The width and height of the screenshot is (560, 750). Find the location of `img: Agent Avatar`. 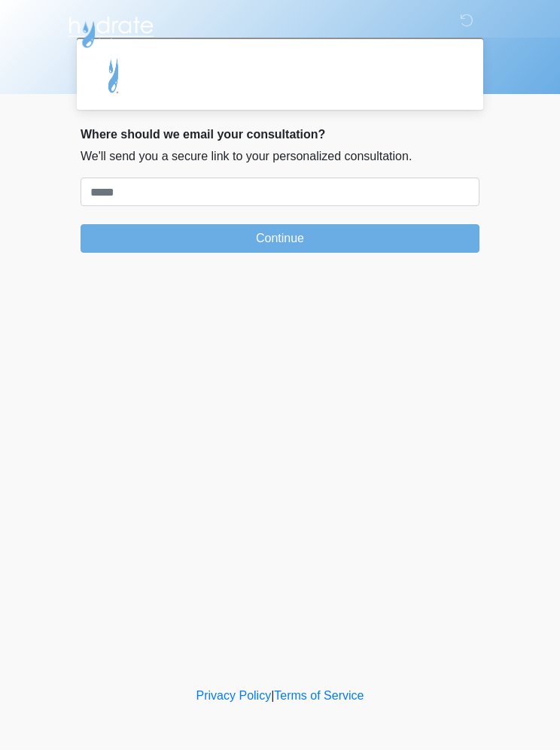

img: Agent Avatar is located at coordinates (114, 75).